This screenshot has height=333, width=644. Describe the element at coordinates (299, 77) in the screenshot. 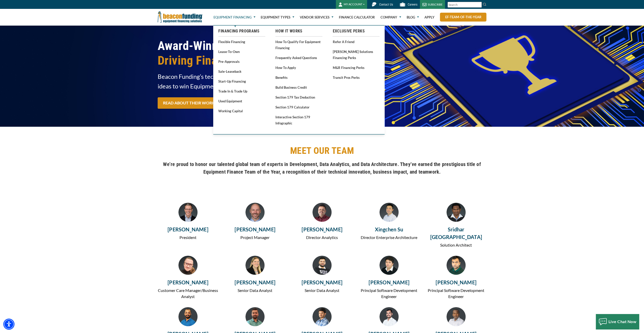

I see `a: Benefits` at that location.